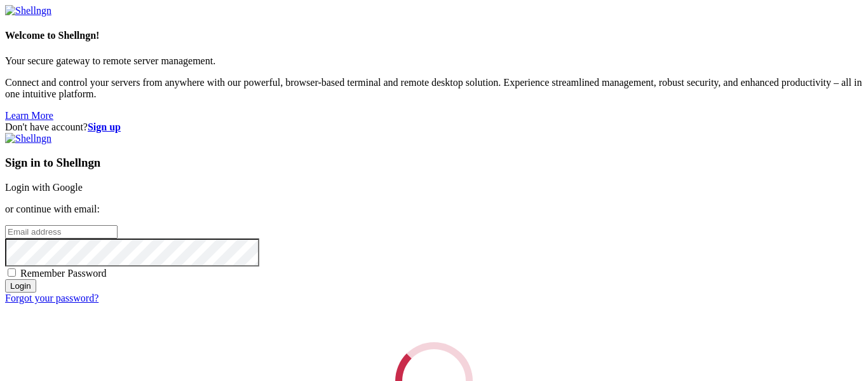  What do you see at coordinates (434, 127) in the screenshot?
I see `div: Don't have account?` at bounding box center [434, 127].